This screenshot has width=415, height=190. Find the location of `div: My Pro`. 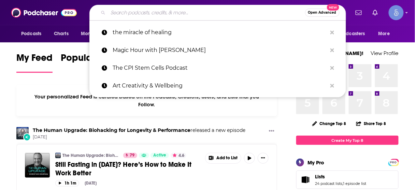

div: My Pro is located at coordinates (316, 162).